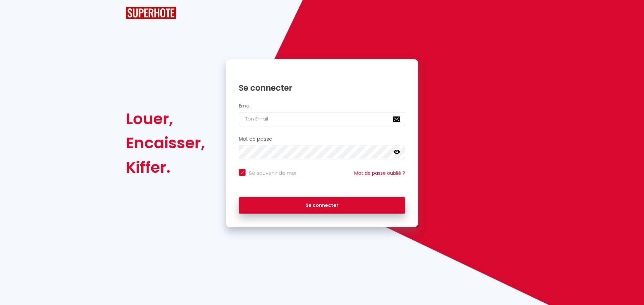  I want to click on div: Encaisser,, so click(165, 143).